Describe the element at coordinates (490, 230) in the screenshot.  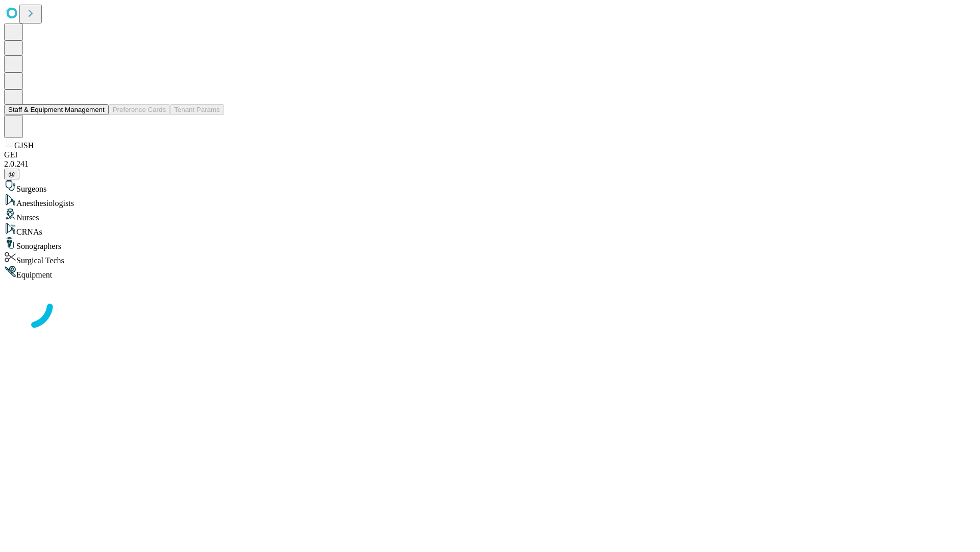
I see `div: CRNAs` at that location.